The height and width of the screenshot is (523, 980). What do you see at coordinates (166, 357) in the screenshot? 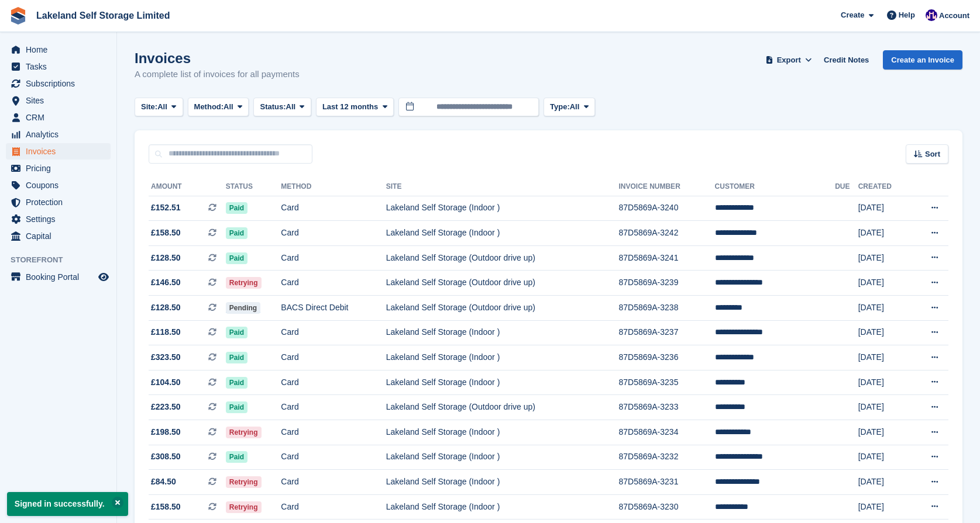
I see `span: £323.50` at bounding box center [166, 357].